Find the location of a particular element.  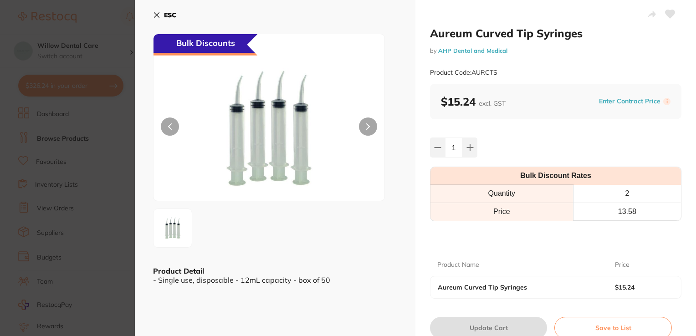

th: 13.58 is located at coordinates (627, 211).